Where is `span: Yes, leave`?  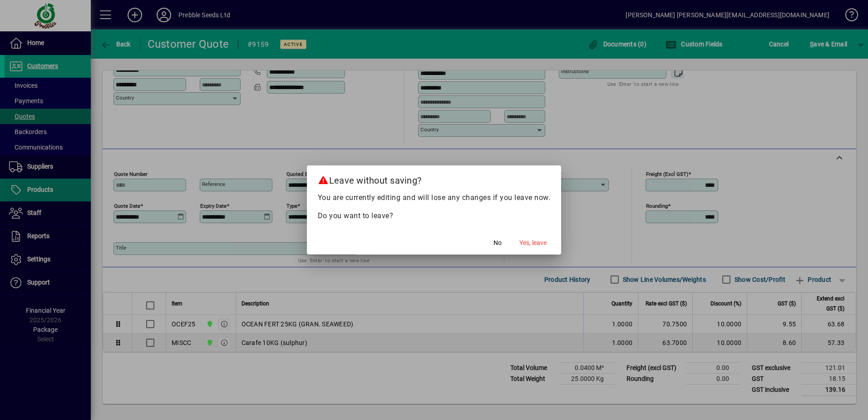
span: Yes, leave is located at coordinates (533, 243).